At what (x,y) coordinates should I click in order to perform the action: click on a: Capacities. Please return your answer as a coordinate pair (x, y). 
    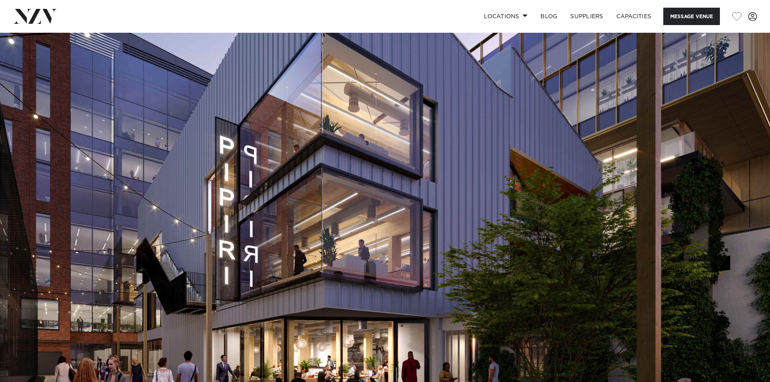
    Looking at the image, I should click on (634, 16).